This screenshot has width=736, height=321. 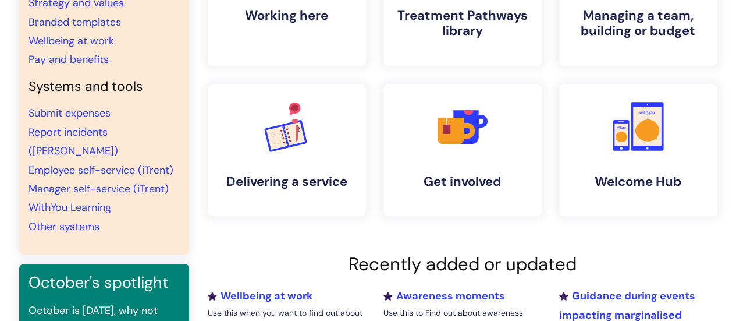 I want to click on h4: Welcome Hub, so click(x=638, y=182).